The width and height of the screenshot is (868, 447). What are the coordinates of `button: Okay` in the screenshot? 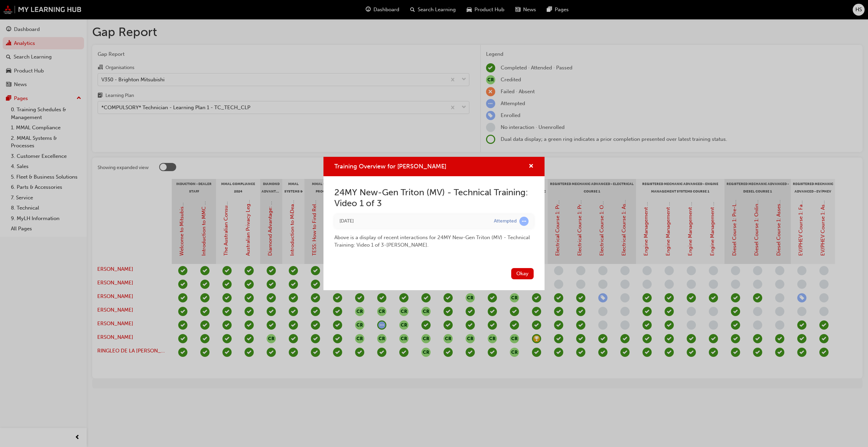 It's located at (523, 273).